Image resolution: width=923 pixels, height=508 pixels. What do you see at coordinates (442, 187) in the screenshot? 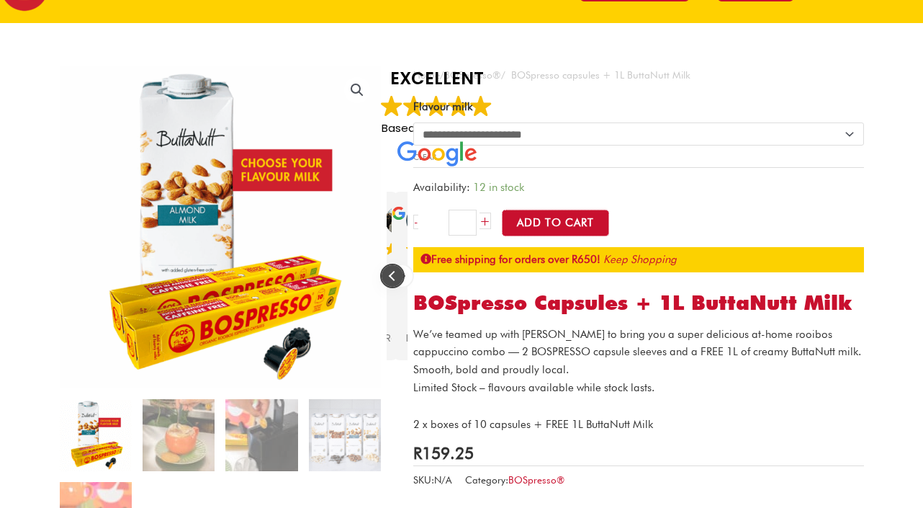
I see `span: Availability:` at bounding box center [442, 187].